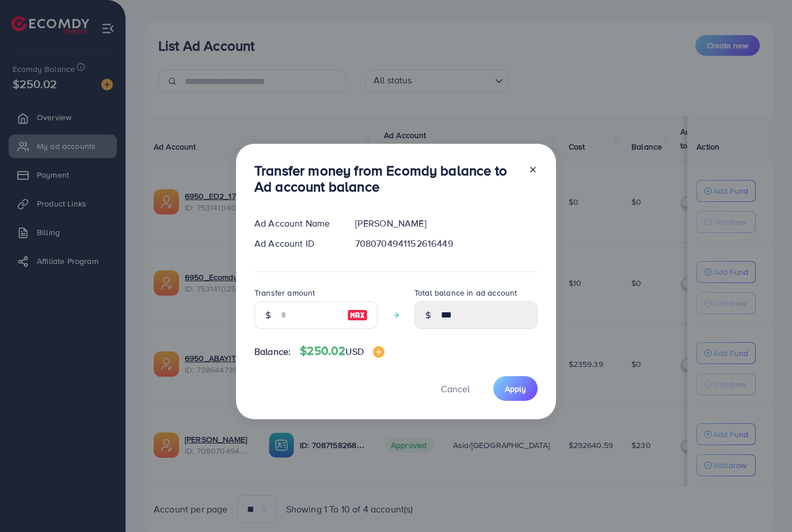 This screenshot has height=532, width=792. Describe the element at coordinates (285, 293) in the screenshot. I see `label: Transfer amount` at that location.